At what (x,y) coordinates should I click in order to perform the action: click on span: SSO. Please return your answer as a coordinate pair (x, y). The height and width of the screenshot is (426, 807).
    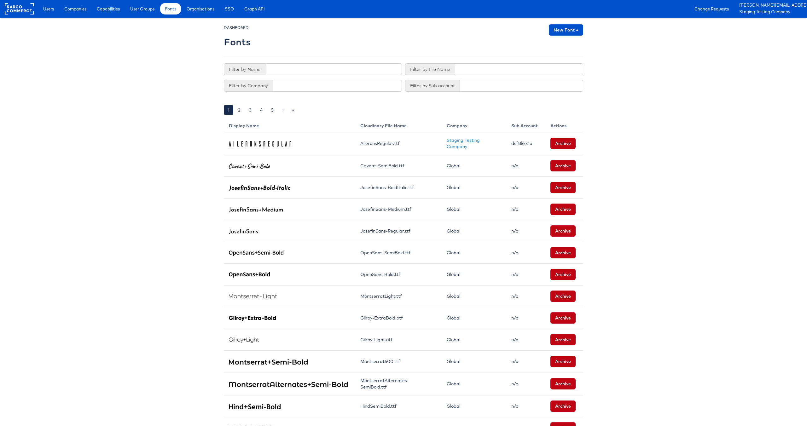
    Looking at the image, I should click on (229, 9).